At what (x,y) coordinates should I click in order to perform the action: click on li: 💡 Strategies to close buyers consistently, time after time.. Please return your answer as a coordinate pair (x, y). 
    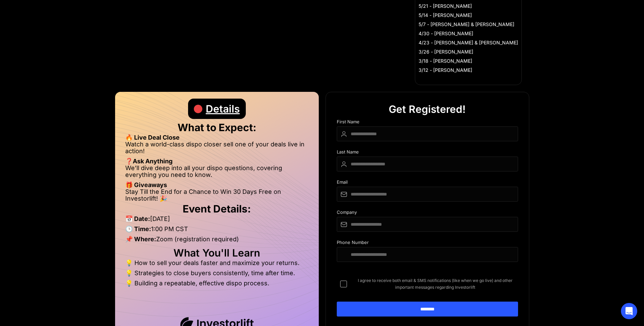
    Looking at the image, I should click on (217, 274).